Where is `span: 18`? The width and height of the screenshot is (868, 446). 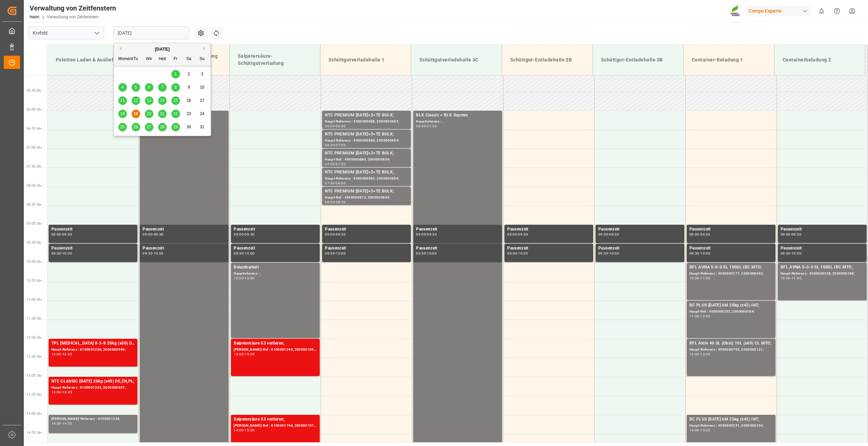 span: 18 is located at coordinates (122, 114).